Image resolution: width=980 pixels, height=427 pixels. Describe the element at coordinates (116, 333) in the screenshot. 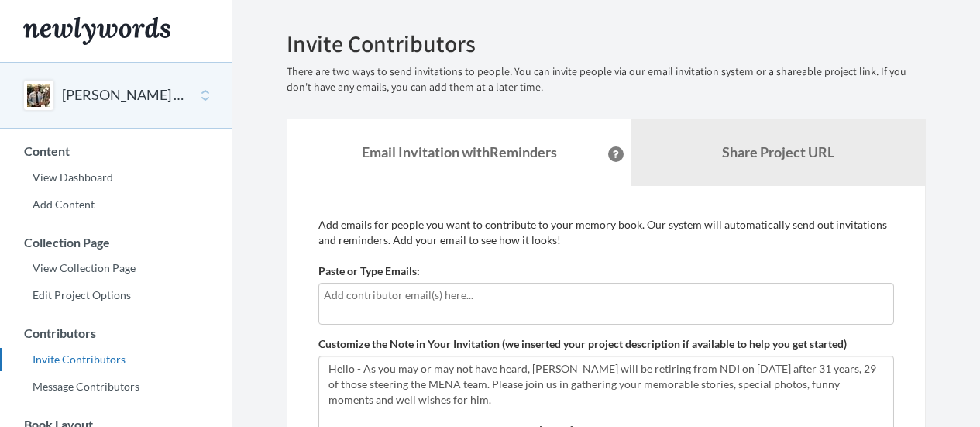

I see `h3: Contributors` at that location.